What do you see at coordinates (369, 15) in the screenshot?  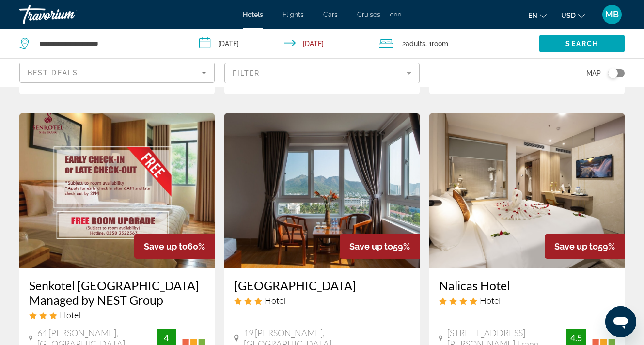 I see `a: Cruises` at bounding box center [369, 15].